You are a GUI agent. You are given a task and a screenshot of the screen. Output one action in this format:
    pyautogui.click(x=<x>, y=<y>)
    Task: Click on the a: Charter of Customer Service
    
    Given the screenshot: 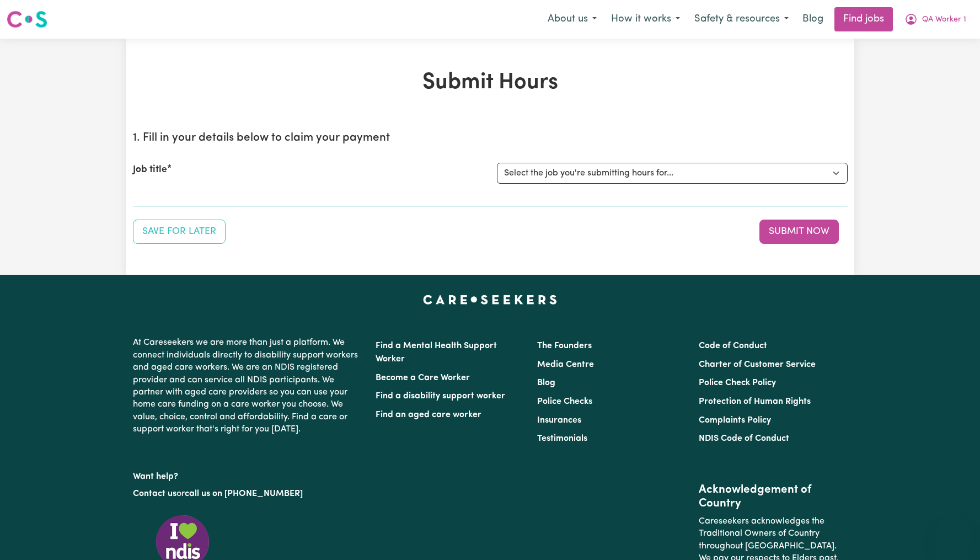 What is the action you would take?
    pyautogui.click(x=757, y=364)
    